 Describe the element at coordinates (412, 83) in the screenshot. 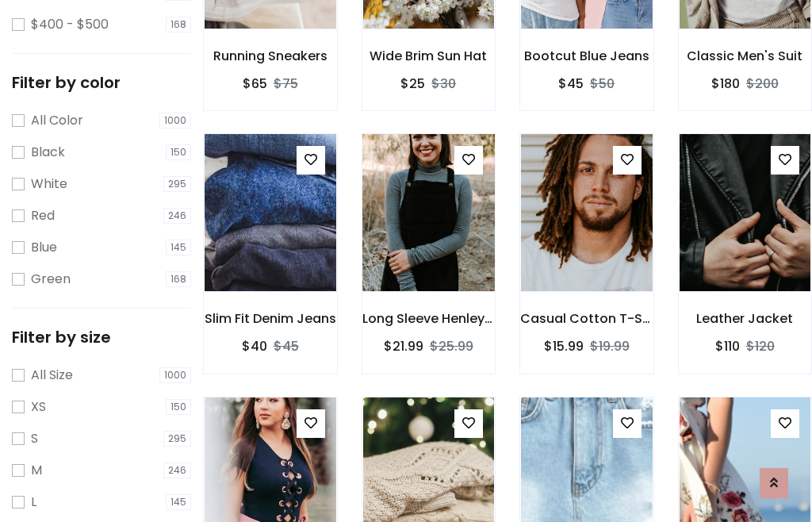

I see `h6: $25` at that location.